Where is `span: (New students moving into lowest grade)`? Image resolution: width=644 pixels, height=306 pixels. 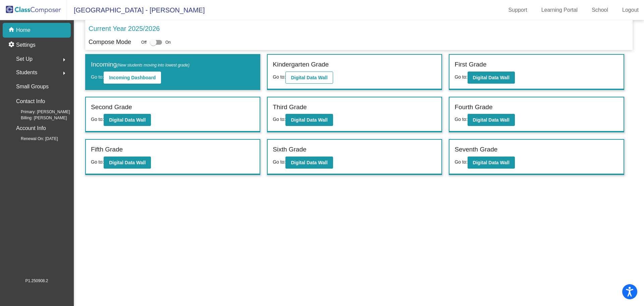 span: (New students moving into lowest grade) is located at coordinates (153, 65).